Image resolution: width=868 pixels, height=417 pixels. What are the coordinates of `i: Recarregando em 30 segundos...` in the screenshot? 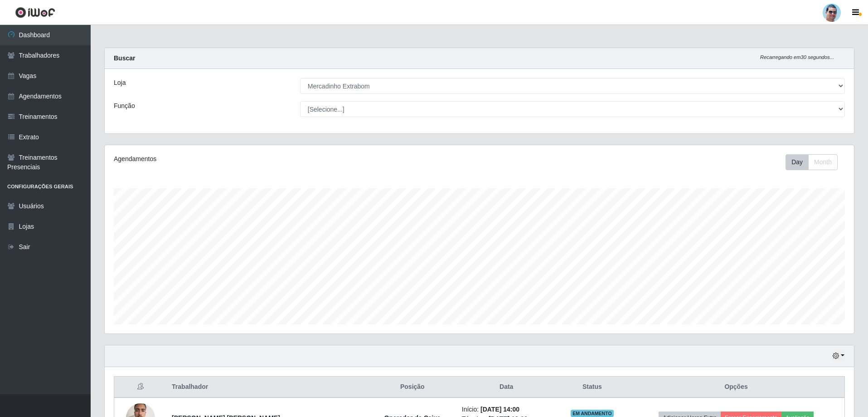 It's located at (797, 57).